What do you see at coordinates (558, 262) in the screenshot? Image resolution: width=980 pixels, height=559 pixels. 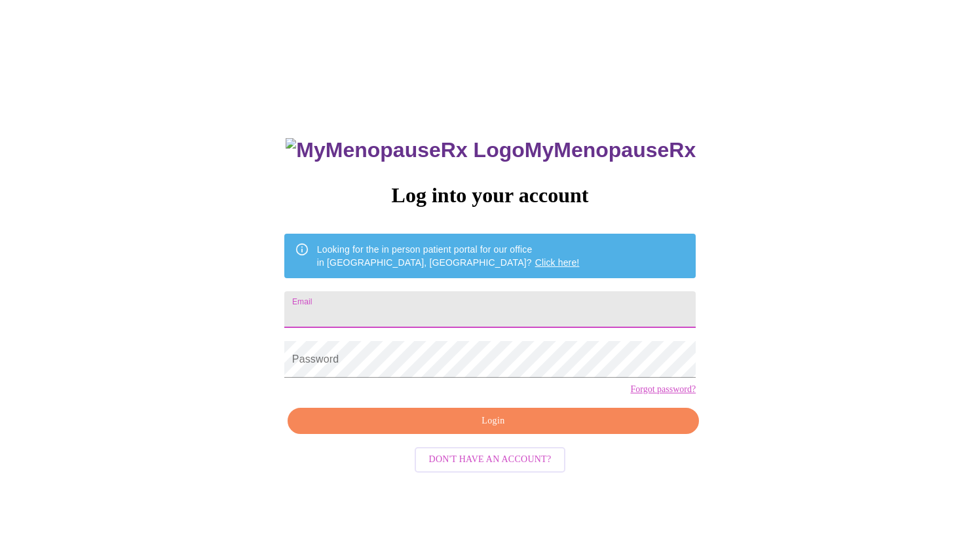 I see `a: Click here!` at bounding box center [558, 262].